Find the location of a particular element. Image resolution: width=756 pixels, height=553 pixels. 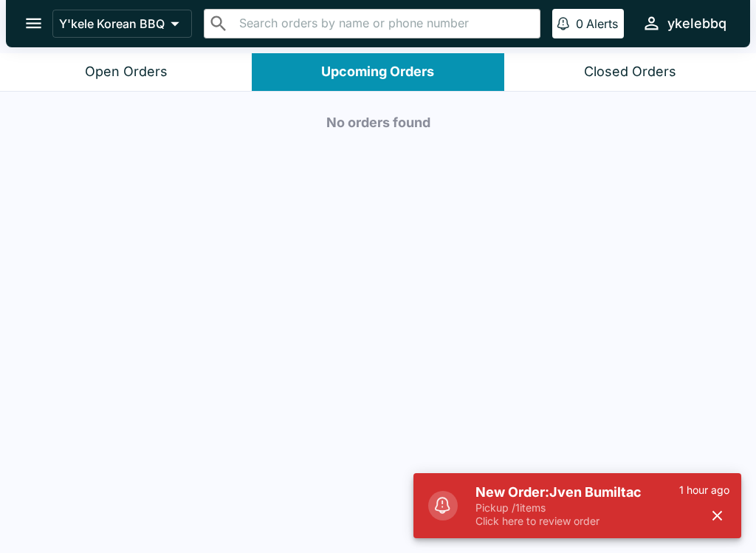

p: 1 hour ago is located at coordinates (704, 490).